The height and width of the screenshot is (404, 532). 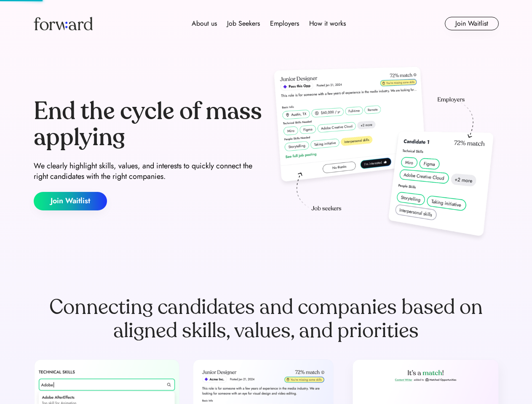 I want to click on div: Connecting candidates and companies based on aligned skills, values, and priorities, so click(x=266, y=319).